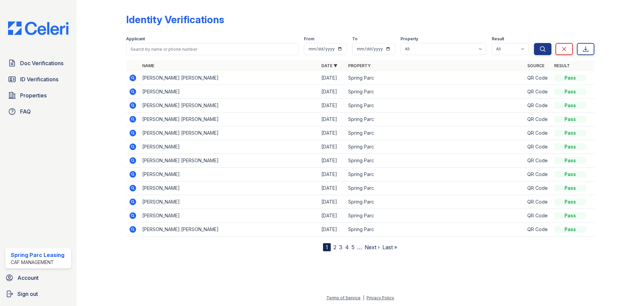  Describe the element at coordinates (149, 65) in the screenshot. I see `a: Name` at that location.